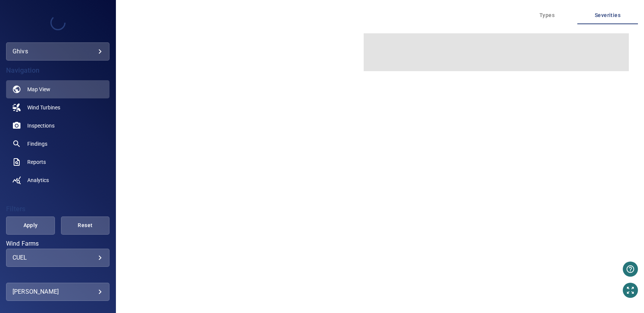  Describe the element at coordinates (58, 162) in the screenshot. I see `a: reports noActive` at that location.